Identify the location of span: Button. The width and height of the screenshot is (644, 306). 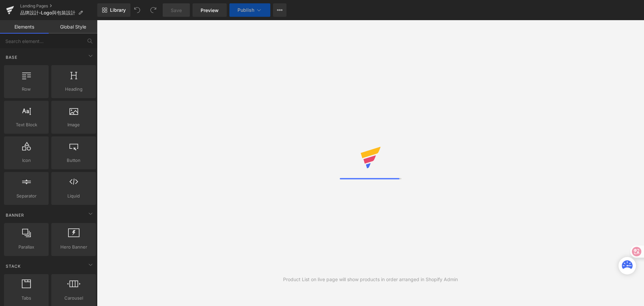
(73, 160).